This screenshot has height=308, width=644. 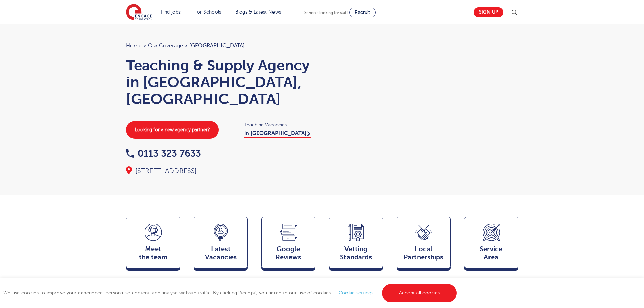 What do you see at coordinates (491, 253) in the screenshot?
I see `span: Service Area` at bounding box center [491, 253].